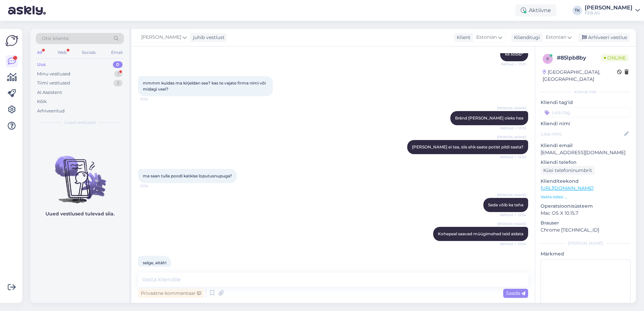 Image resolution: width=644 pixels, height=311 pixels. I want to click on div: Küsi telefoninumbrit, so click(568, 171).